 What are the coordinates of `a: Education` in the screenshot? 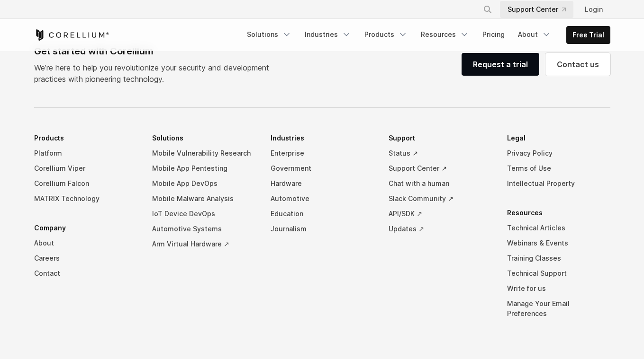 It's located at (322, 214).